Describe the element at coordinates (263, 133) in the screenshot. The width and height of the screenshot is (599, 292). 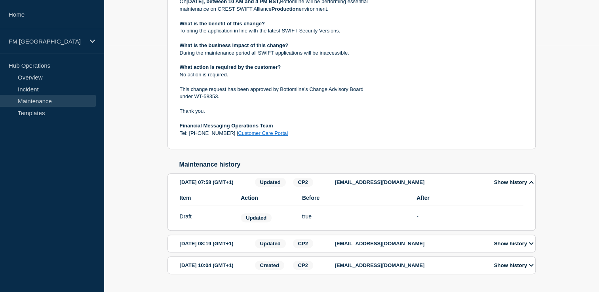
I see `a: Customer Care Portal` at that location.